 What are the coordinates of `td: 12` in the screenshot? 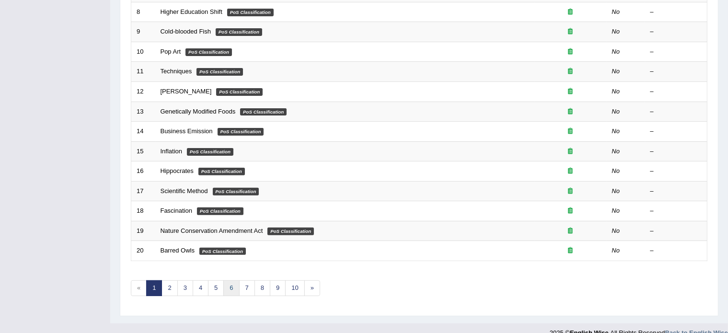 It's located at (143, 92).